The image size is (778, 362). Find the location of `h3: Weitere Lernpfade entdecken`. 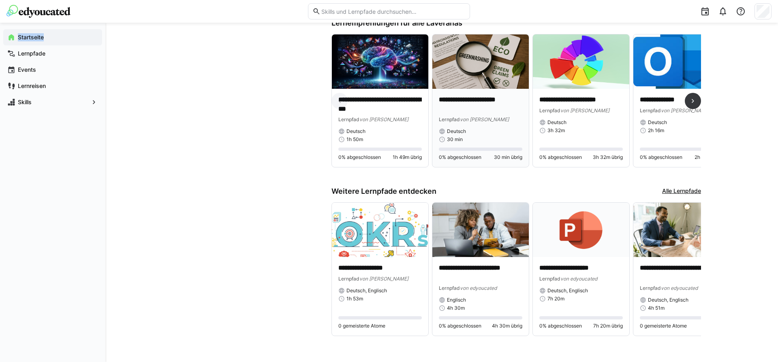

h3: Weitere Lernpfade entdecken is located at coordinates (384, 191).